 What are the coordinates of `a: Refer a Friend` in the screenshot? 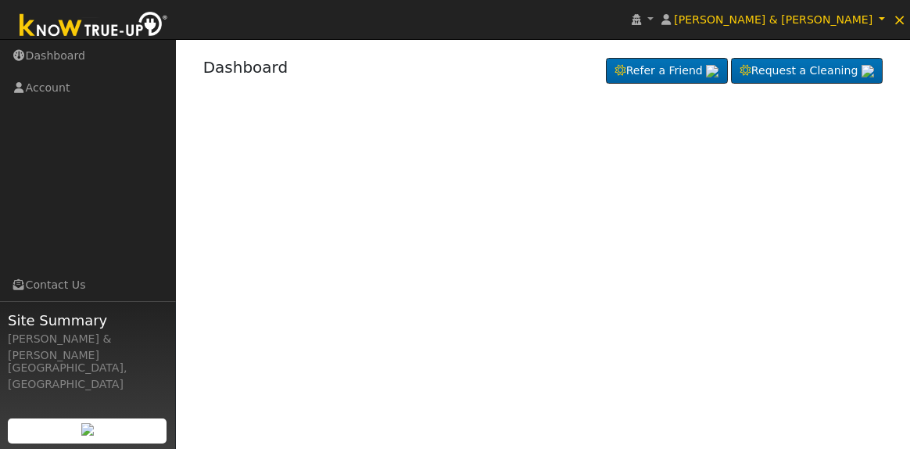 It's located at (667, 71).